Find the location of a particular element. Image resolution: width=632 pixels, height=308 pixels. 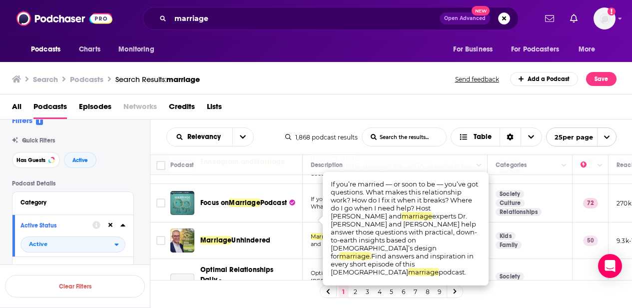

button: Category is located at coordinates (73, 202).